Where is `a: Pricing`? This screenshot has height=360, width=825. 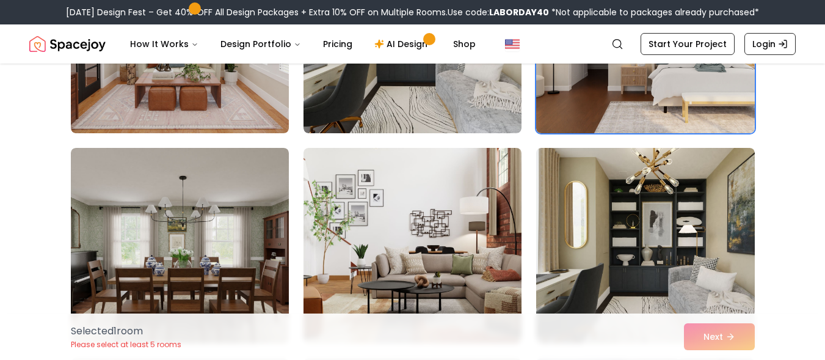 a: Pricing is located at coordinates (338, 44).